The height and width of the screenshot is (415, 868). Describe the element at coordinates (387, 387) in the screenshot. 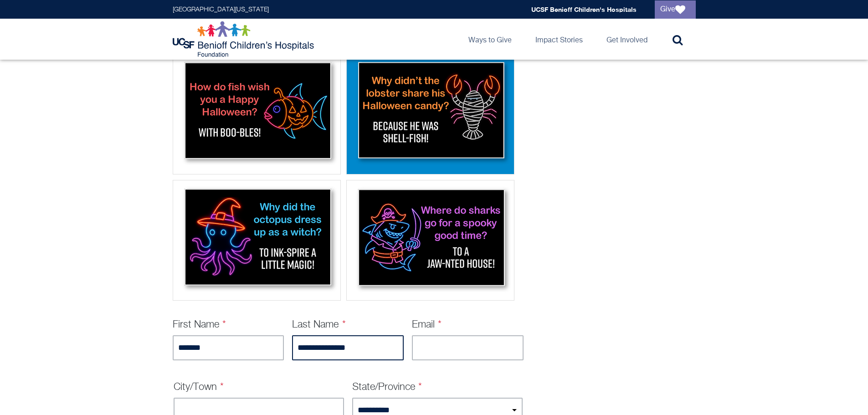

I see `label: State/Province` at that location.